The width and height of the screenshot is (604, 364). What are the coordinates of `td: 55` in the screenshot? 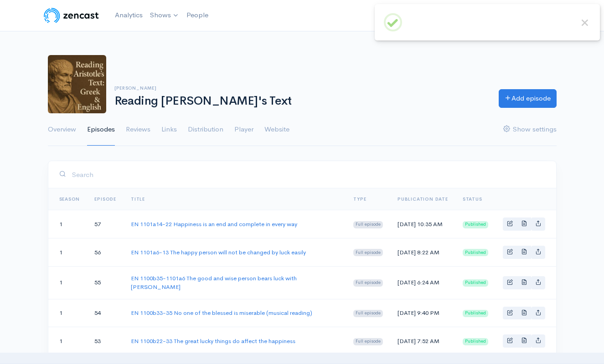 It's located at (106, 282).